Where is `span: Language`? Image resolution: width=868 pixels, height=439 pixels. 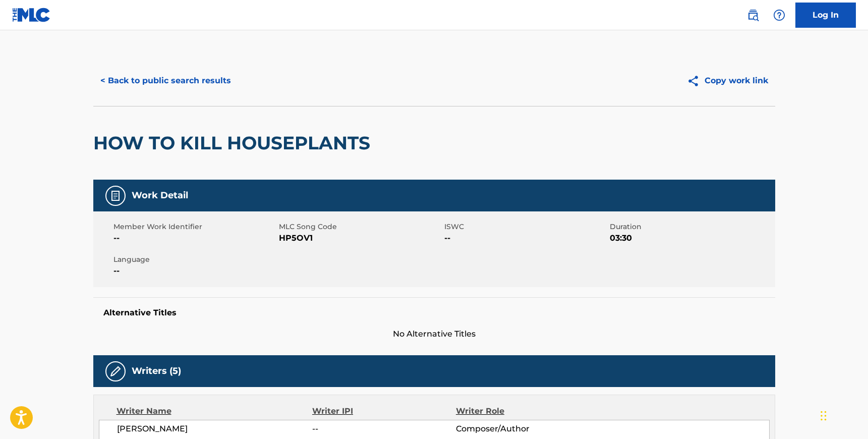 span: Language is located at coordinates (195, 260).